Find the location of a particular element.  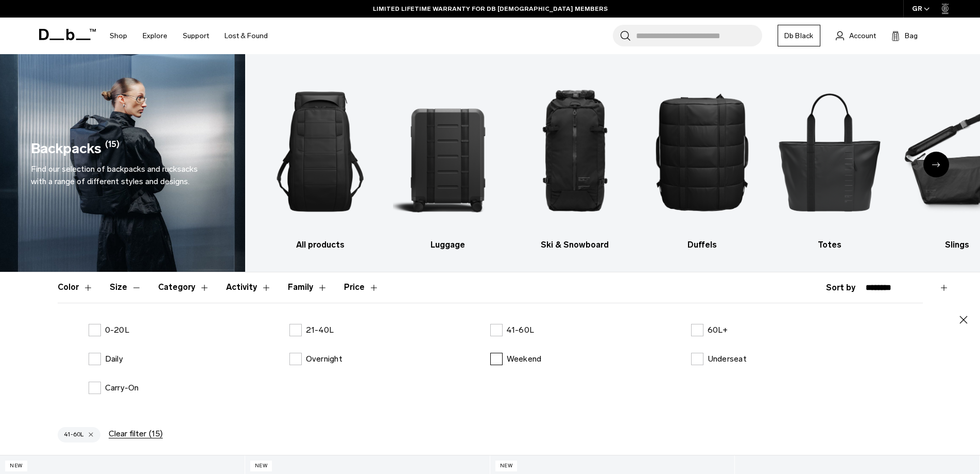

button: Bag is located at coordinates (904, 36).